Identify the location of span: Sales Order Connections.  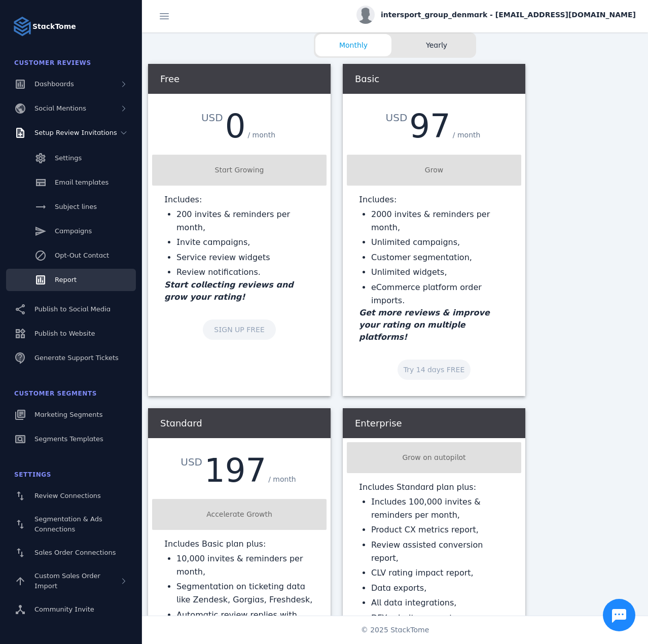
(75, 552).